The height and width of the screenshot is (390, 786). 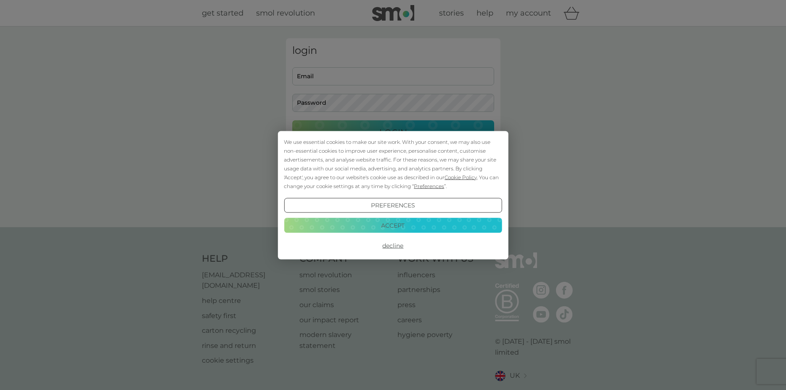 I want to click on div: We use essential cookies to make our site work. With your consent, we may also use non-essential ..., so click(x=393, y=164).